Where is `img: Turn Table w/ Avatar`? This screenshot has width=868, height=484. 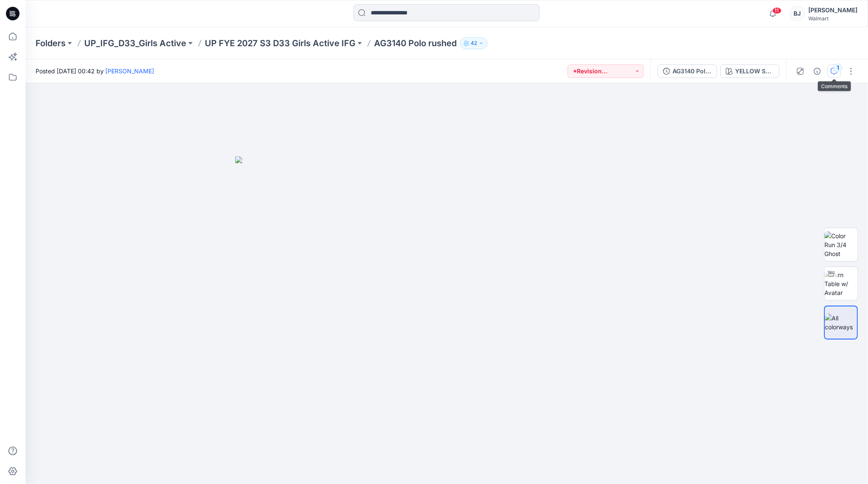
img: Turn Table w/ Avatar is located at coordinates (841, 283).